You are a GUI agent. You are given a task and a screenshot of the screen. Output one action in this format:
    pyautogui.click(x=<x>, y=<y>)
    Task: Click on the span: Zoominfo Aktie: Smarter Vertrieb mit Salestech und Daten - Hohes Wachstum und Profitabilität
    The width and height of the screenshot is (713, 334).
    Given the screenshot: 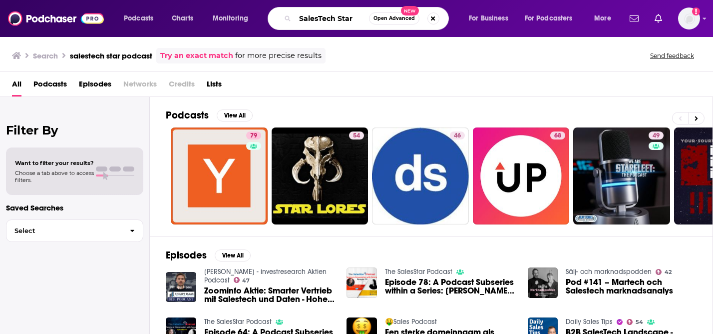 What is the action you would take?
    pyautogui.click(x=270, y=295)
    